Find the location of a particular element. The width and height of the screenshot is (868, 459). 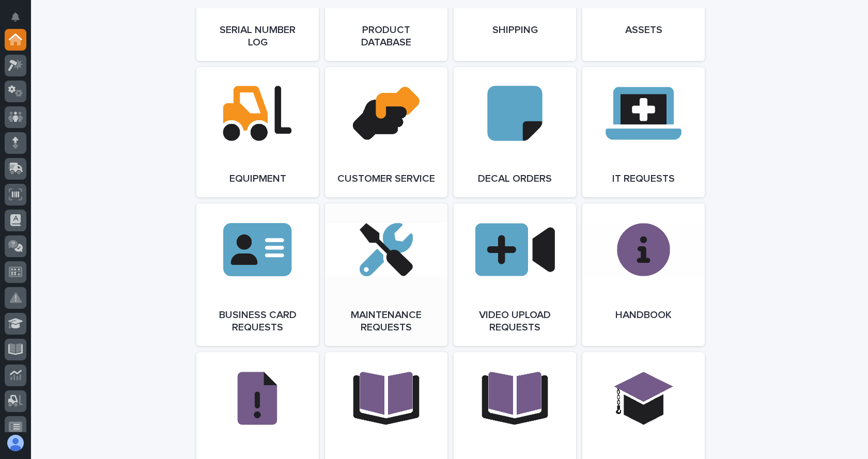

a: Video Upload Requests is located at coordinates (515, 275).